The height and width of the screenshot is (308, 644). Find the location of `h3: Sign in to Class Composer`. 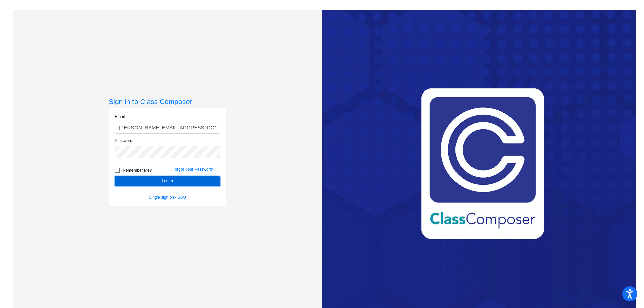

h3: Sign in to Class Composer is located at coordinates (167, 102).